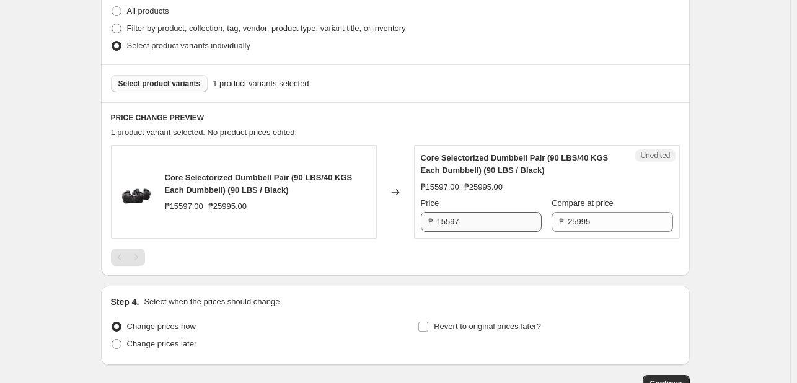  Describe the element at coordinates (125, 302) in the screenshot. I see `h2: Step 4.` at that location.